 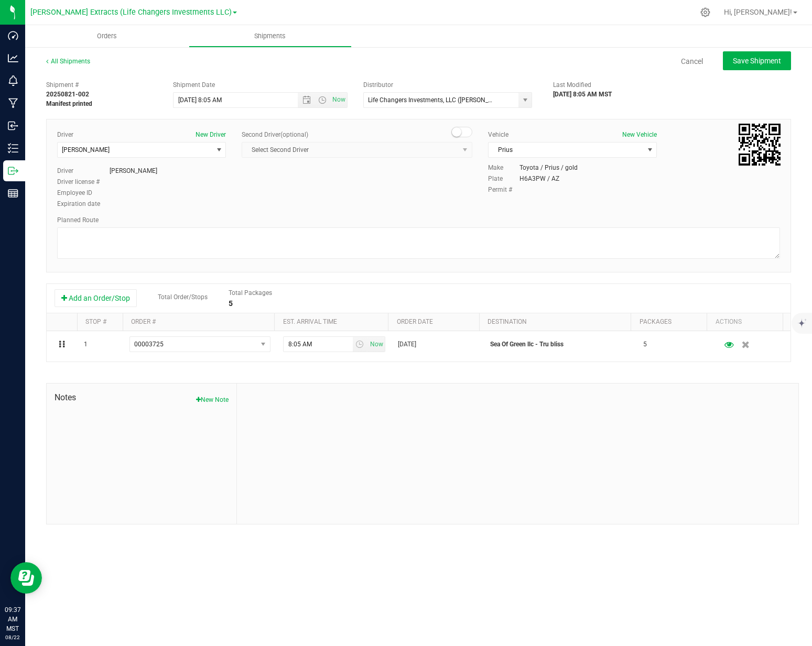 What do you see at coordinates (756, 61) in the screenshot?
I see `button: Save Shipment` at bounding box center [756, 61].